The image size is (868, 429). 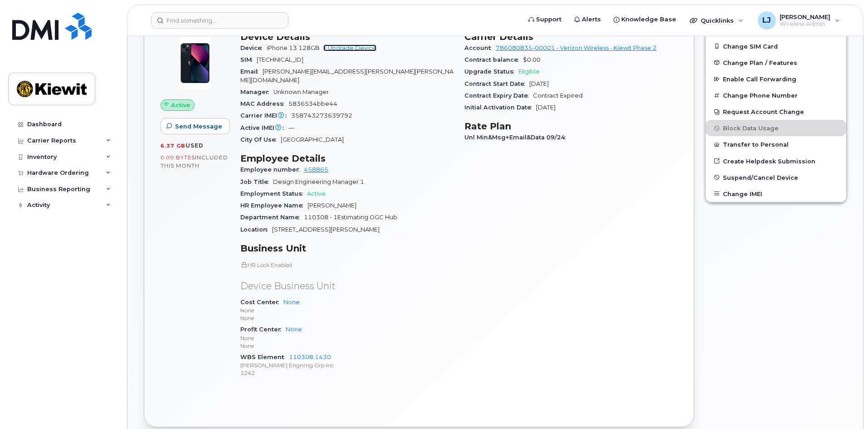 I want to click on span: City Of Use, so click(x=260, y=139).